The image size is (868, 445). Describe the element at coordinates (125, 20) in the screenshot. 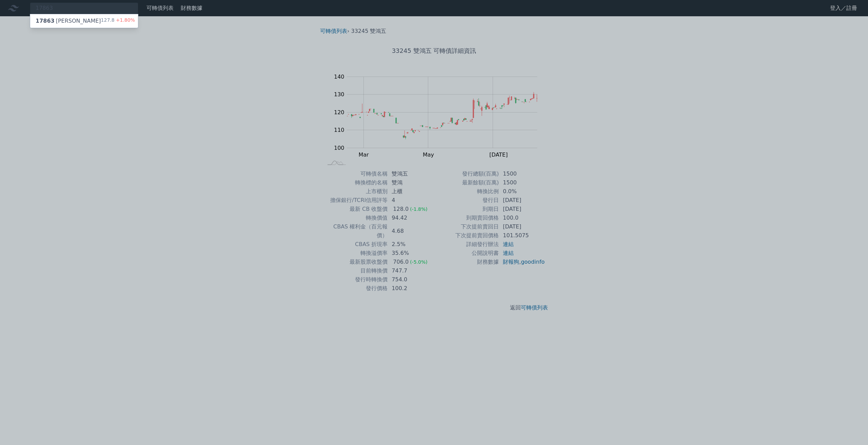

I see `span: +1.80%` at that location.